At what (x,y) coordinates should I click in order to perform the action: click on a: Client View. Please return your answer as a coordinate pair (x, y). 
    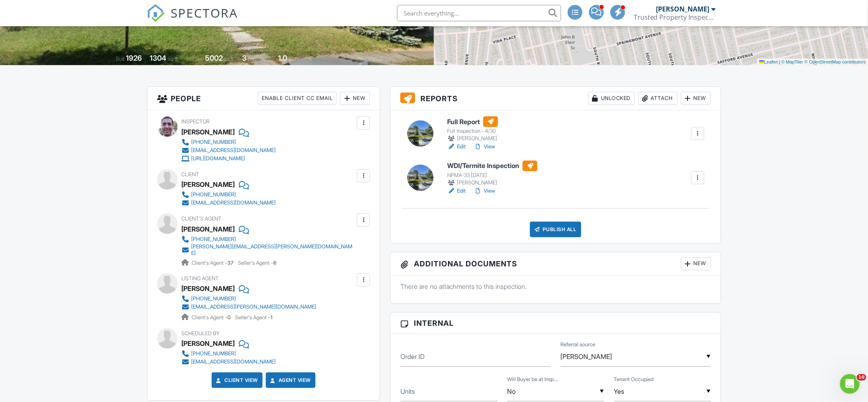
    Looking at the image, I should click on (237, 381).